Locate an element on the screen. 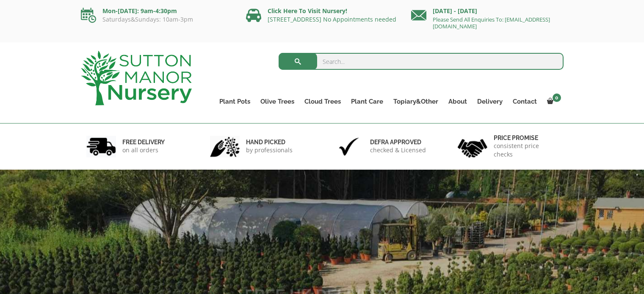 The height and width of the screenshot is (294, 644). input: Search... is located at coordinates (421, 61).